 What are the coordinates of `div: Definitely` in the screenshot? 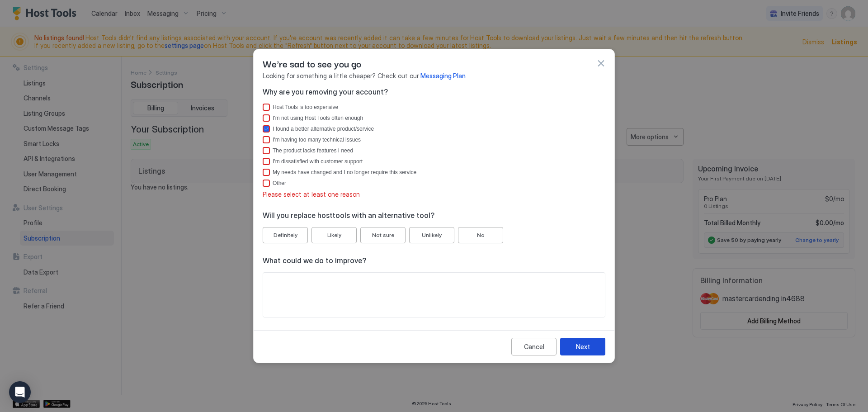 It's located at (285, 235).